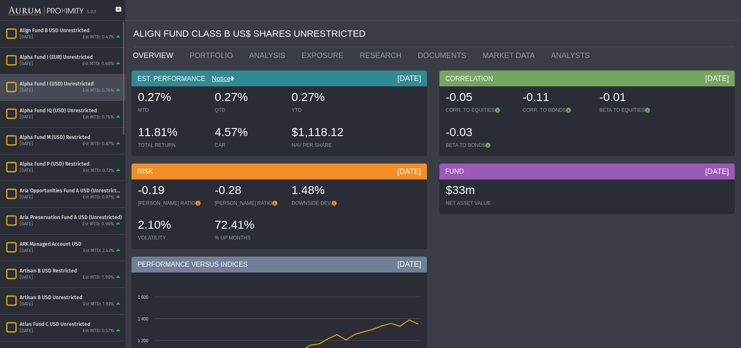  Describe the element at coordinates (71, 137) in the screenshot. I see `div: Alpha Fund M (USD) Restricted` at that location.